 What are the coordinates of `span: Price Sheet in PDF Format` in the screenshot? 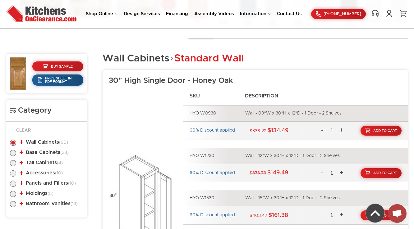 It's located at (62, 80).